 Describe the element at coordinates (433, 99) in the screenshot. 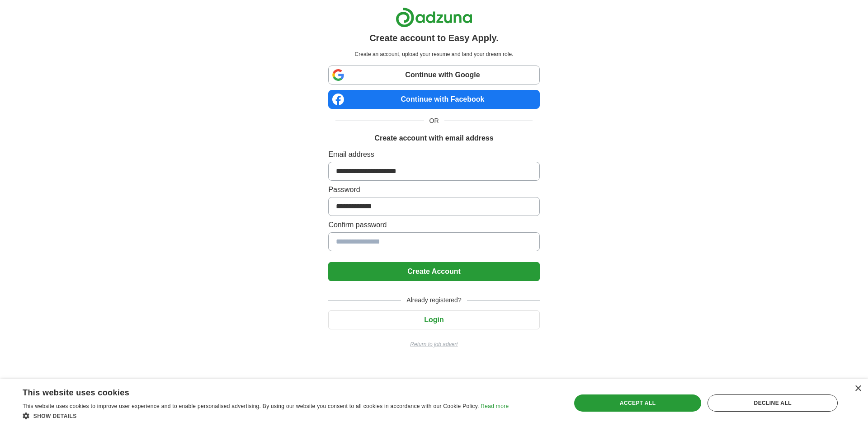

I see `a: Continue with Facebook` at that location.